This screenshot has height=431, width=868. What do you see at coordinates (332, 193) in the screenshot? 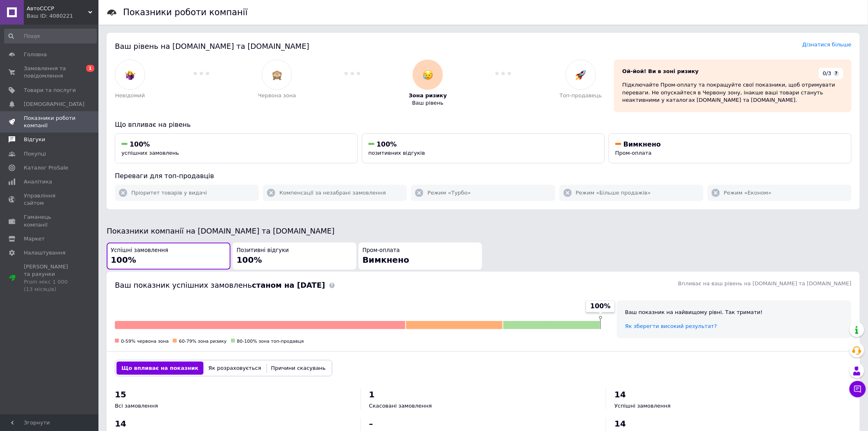
I see `span: Компенсації за незабрані замовлення` at bounding box center [332, 193].